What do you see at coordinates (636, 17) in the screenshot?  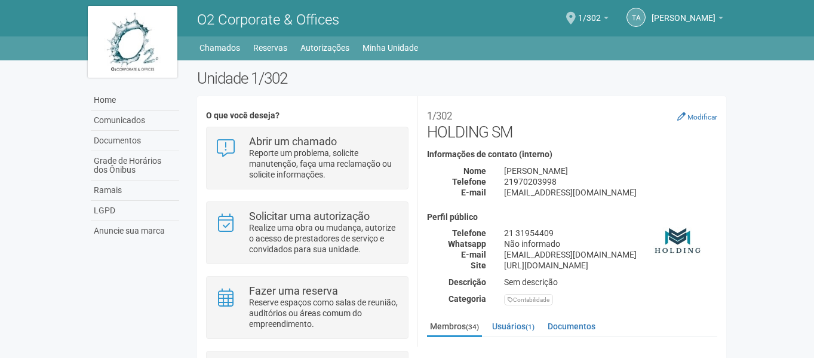 I see `a: TA` at bounding box center [636, 17].